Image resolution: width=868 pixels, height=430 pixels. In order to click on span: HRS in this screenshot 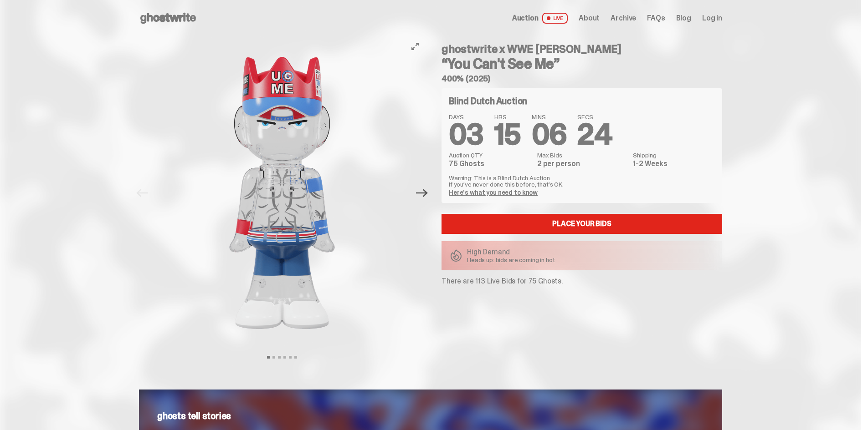, I will do `click(508, 117)`.